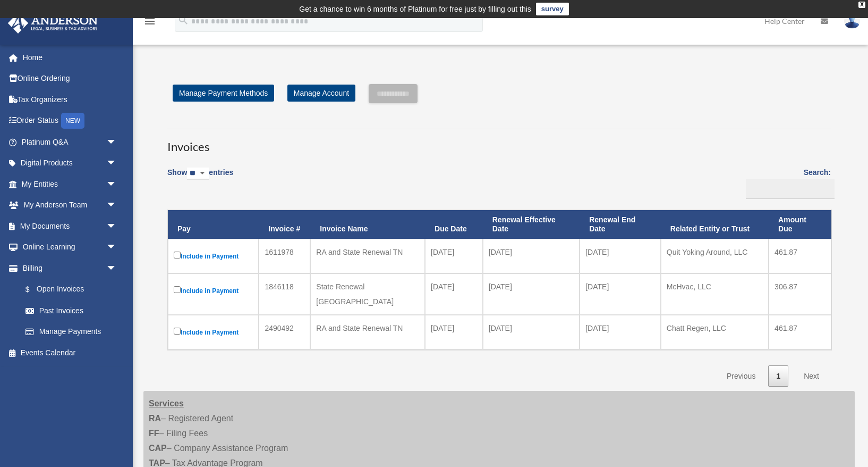 The image size is (868, 467). I want to click on a: Events Calendar, so click(70, 352).